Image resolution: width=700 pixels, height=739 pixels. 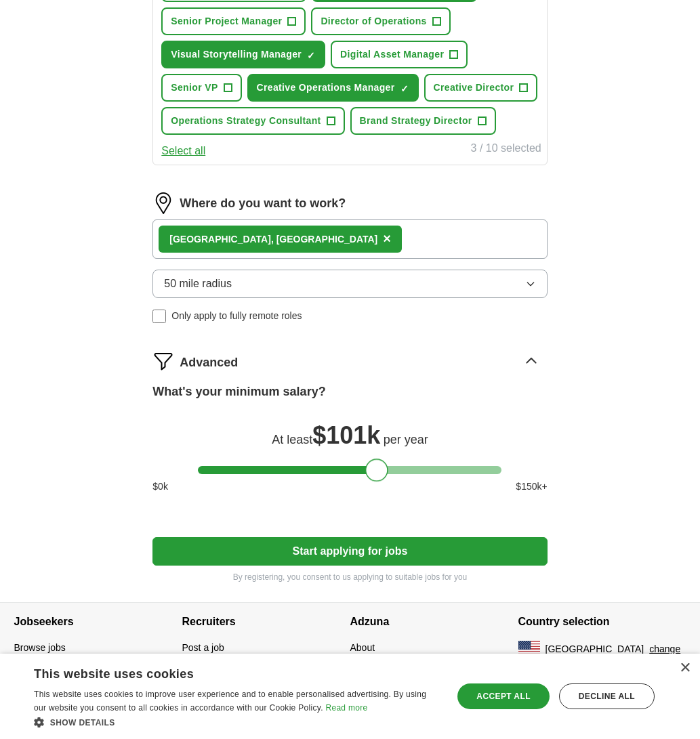 What do you see at coordinates (226, 21) in the screenshot?
I see `span: Senior Project Manager` at bounding box center [226, 21].